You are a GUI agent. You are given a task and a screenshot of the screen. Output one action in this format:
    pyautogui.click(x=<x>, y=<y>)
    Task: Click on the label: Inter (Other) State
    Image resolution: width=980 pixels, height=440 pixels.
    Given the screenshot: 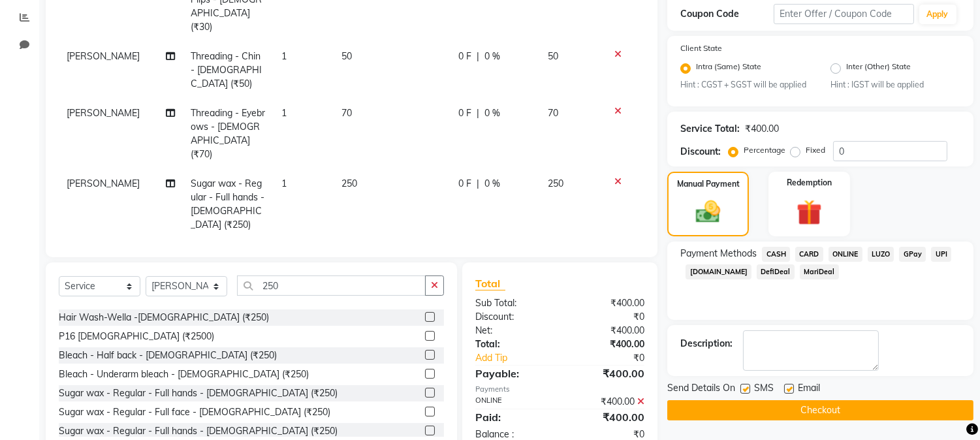 What is the action you would take?
    pyautogui.click(x=878, y=68)
    